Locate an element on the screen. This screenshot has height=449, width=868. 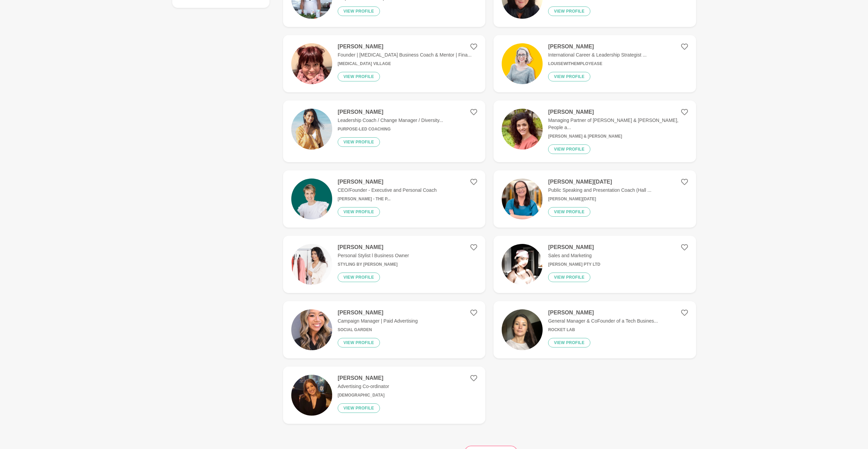
img: ec32ca9dd266c48f35506263bca8bc2fe6332073-1080x1080.jpg is located at coordinates (522, 64).